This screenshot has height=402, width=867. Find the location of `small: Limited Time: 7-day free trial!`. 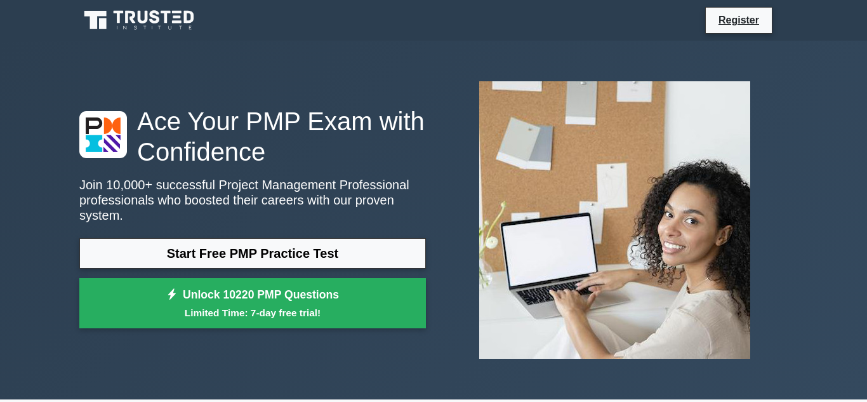

small: Limited Time: 7-day free trial! is located at coordinates (253, 312).